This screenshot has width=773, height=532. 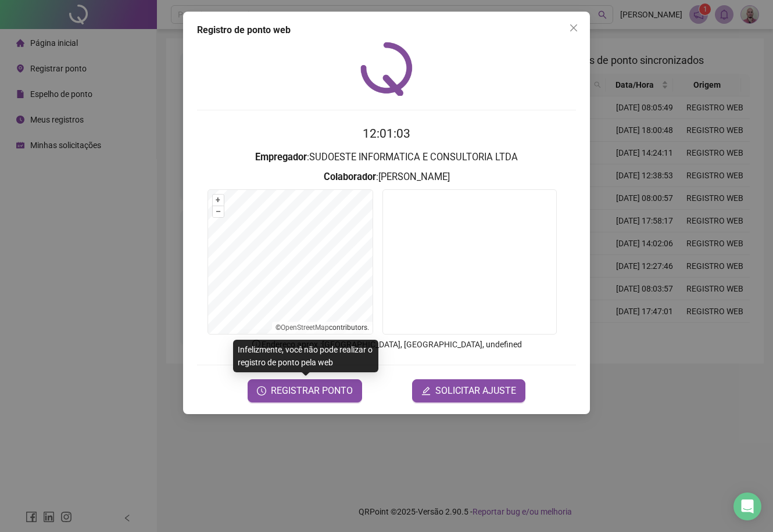 What do you see at coordinates (386, 133) in the screenshot?
I see `time: 12:01:03` at bounding box center [386, 133].